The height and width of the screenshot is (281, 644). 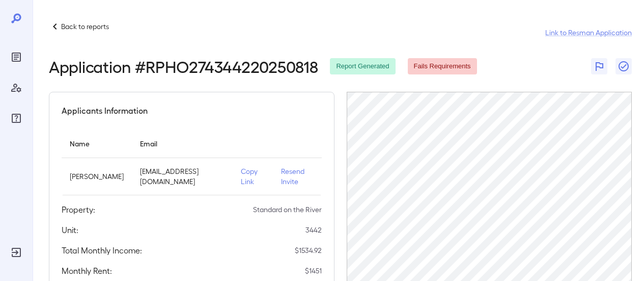 I want to click on h2: Application # RPHO274344220250818, so click(x=183, y=66).